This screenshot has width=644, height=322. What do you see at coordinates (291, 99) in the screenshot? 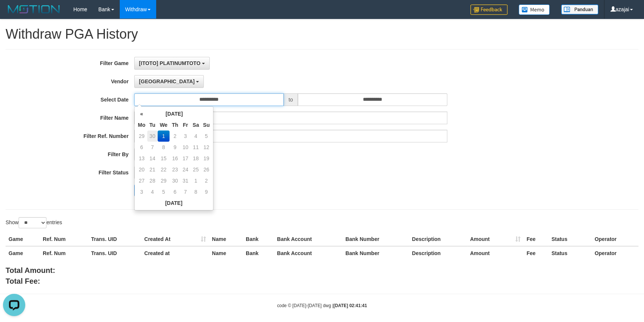
I see `span: to` at bounding box center [291, 99].